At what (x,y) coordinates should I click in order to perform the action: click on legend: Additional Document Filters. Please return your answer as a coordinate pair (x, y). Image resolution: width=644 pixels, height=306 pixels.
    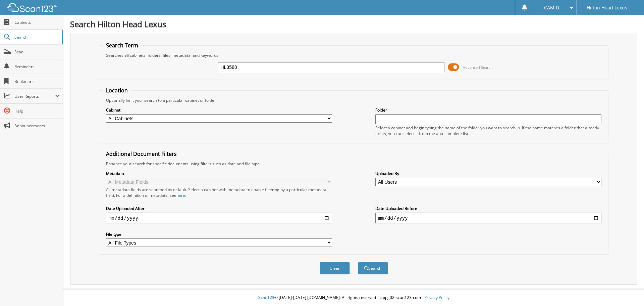
    Looking at the image, I should click on (141, 154).